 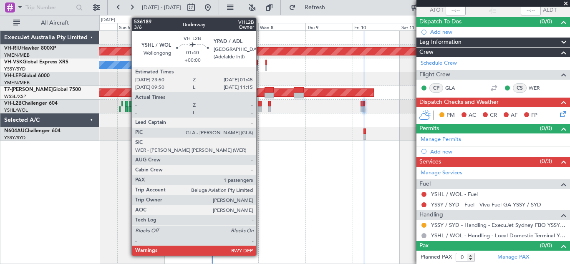 What do you see at coordinates (440, 22) in the screenshot?
I see `span: Dispatch To-Dos` at bounding box center [440, 22].